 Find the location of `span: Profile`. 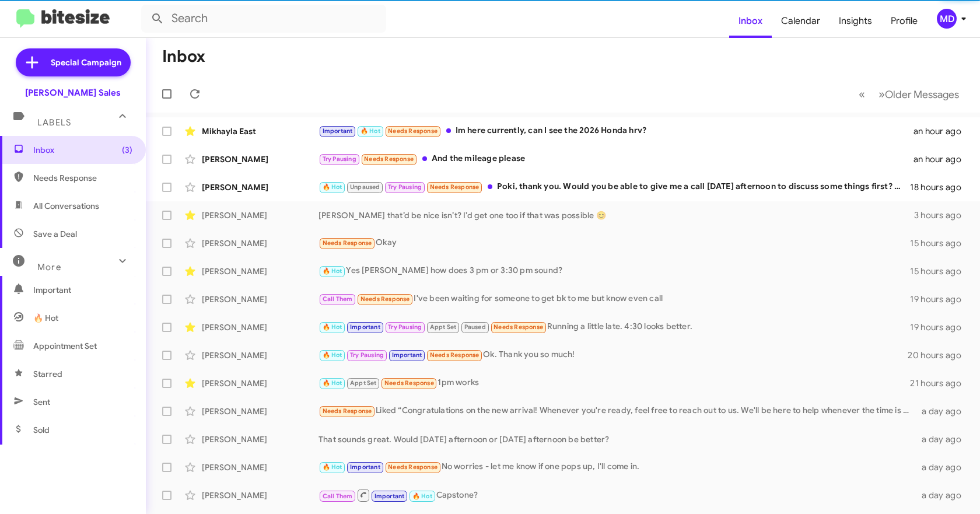

span: Profile is located at coordinates (905, 21).